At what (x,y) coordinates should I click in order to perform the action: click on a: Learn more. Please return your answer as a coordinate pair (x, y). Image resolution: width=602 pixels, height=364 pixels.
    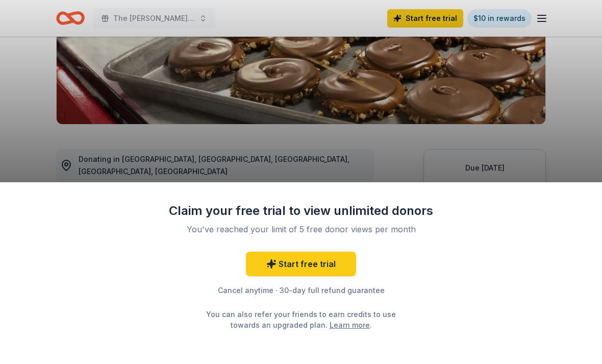
    Looking at the image, I should click on (349, 325).